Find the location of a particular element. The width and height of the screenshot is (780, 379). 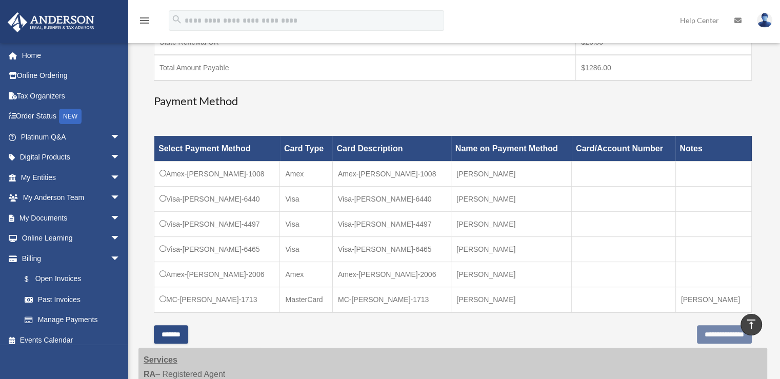

a: My Documentsarrow_drop_down is located at coordinates (71, 218).